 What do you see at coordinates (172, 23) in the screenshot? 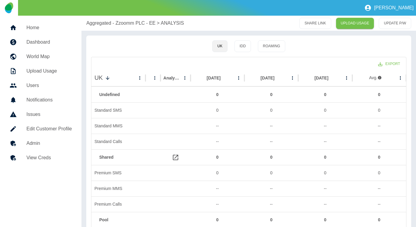
I see `p: ANALYSIS` at bounding box center [172, 23].